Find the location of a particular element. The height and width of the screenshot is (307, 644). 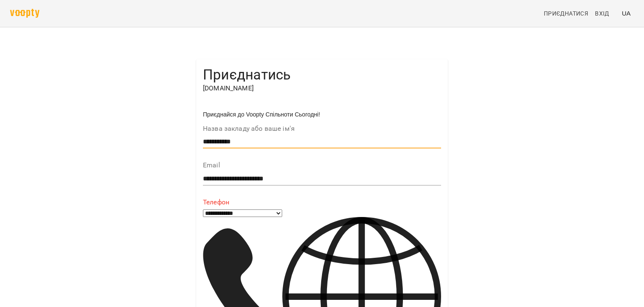

span: UA is located at coordinates (626, 13).